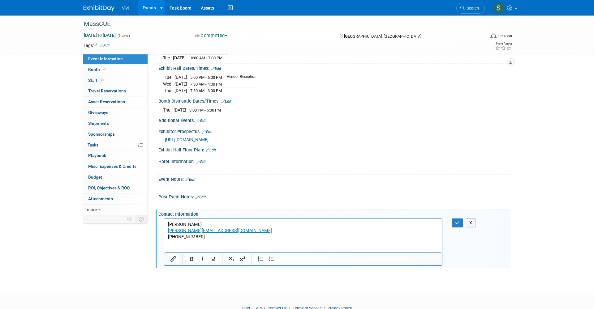  What do you see at coordinates (125, 8) in the screenshot?
I see `span: Vivi` at bounding box center [125, 8].